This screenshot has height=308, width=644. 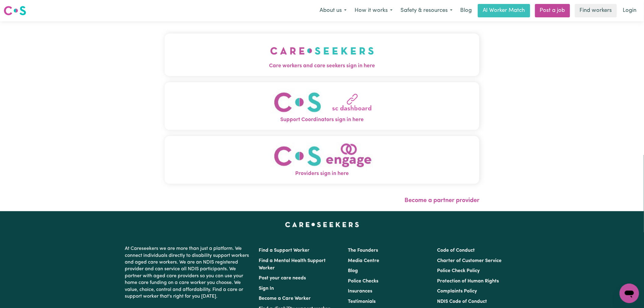 What do you see at coordinates (333, 10) in the screenshot?
I see `button: About us` at bounding box center [333, 10].